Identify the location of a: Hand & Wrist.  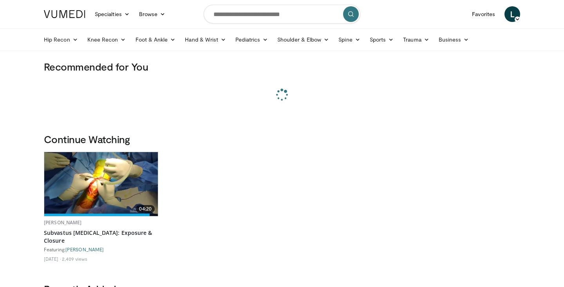
(205, 40).